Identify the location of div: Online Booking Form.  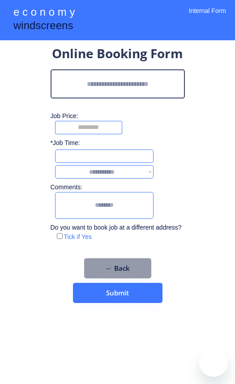
(117, 55).